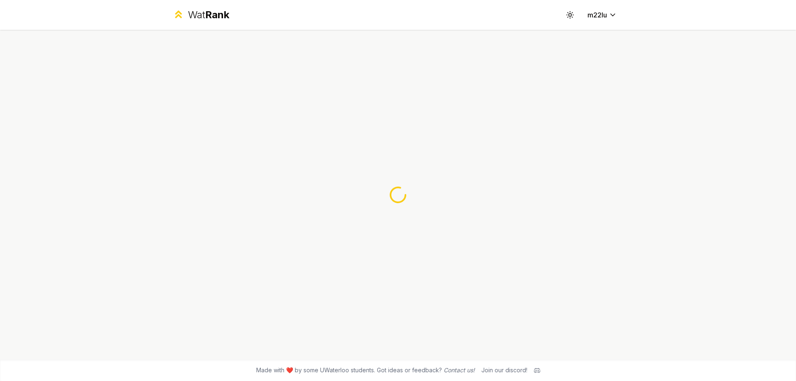 This screenshot has width=796, height=381. What do you see at coordinates (597, 15) in the screenshot?
I see `span: m22lu` at bounding box center [597, 15].